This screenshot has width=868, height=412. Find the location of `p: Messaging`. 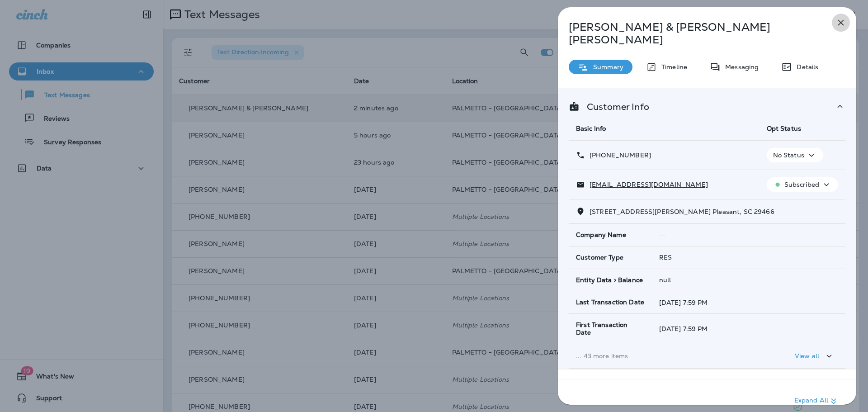

p: Messaging is located at coordinates (739, 67).